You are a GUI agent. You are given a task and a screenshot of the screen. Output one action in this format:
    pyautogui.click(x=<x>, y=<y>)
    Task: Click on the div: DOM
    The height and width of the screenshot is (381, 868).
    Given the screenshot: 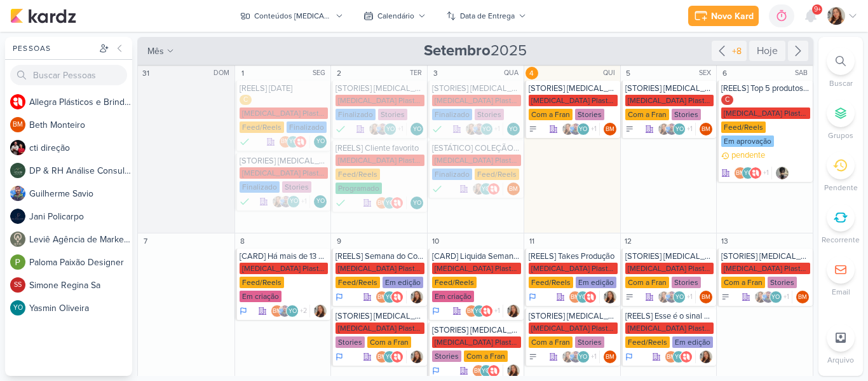 What is the action you would take?
    pyautogui.click(x=223, y=73)
    